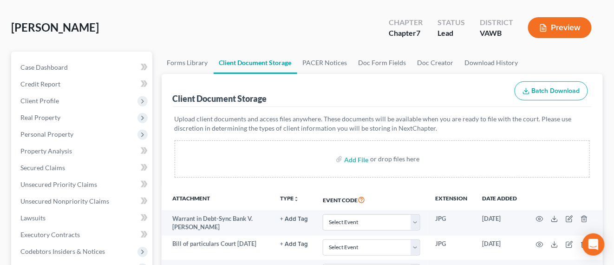 This screenshot has height=265, width=614. Describe the element at coordinates (220, 98) in the screenshot. I see `div: Client Document Storage` at that location.